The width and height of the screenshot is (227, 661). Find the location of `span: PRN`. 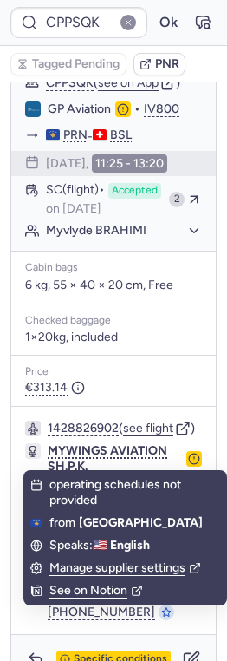

span: PRN is located at coordinates (75, 135).